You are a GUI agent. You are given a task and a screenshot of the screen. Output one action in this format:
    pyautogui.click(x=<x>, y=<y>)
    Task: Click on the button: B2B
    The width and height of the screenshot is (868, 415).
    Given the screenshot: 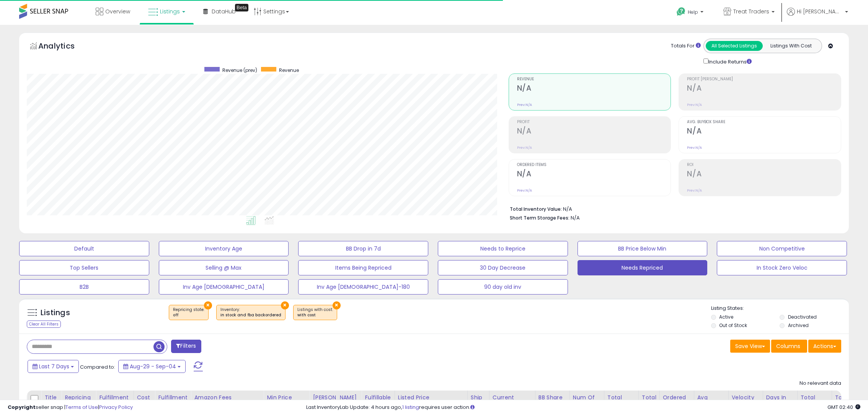 What is the action you would take?
    pyautogui.click(x=84, y=287)
    